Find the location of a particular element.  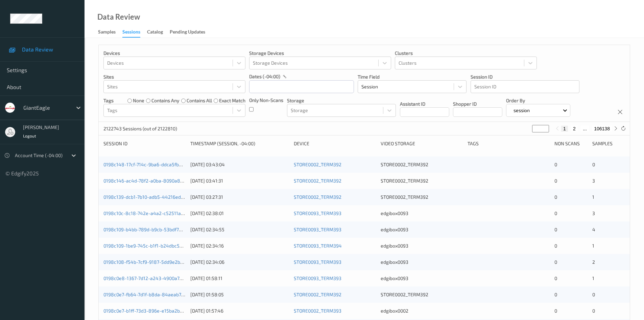

div: Sessions is located at coordinates (131, 33).